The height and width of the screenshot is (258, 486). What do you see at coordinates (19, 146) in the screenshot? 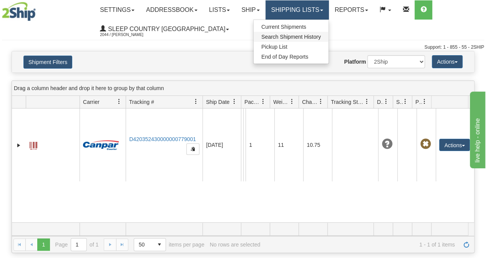
I see `a: Expand` at bounding box center [19, 146].